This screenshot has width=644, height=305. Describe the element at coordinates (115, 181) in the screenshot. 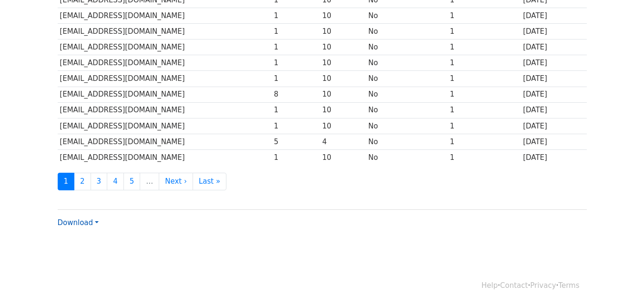

I see `a: 4` at that location.